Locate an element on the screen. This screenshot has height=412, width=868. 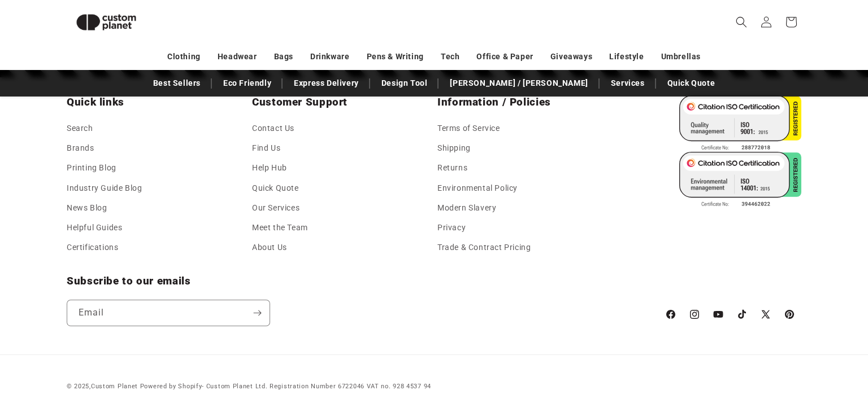
a: About Us is located at coordinates (269, 247).